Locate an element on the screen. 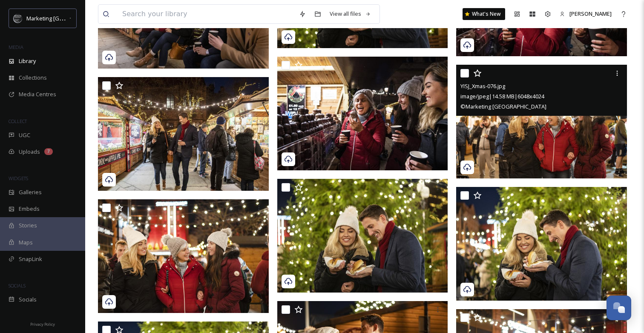 The image size is (644, 333). div: View all files is located at coordinates (350, 14).